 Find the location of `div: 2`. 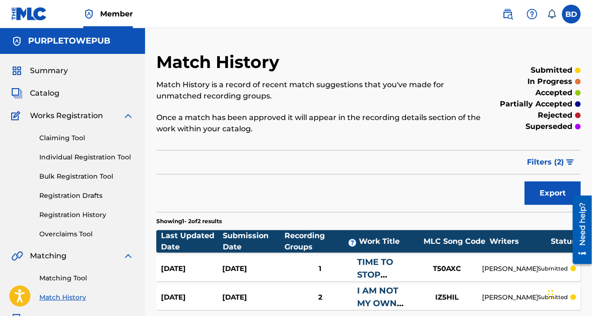

div: 2 is located at coordinates (320, 297).